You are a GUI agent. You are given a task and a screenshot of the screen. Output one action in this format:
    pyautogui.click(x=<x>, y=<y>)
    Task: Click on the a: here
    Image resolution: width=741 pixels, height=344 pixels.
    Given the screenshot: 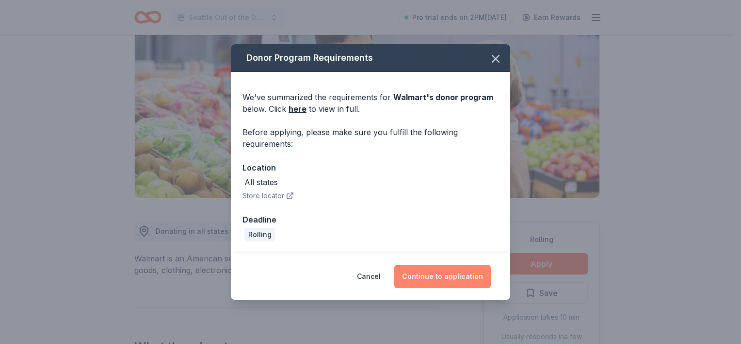 What is the action you would take?
    pyautogui.click(x=297, y=109)
    